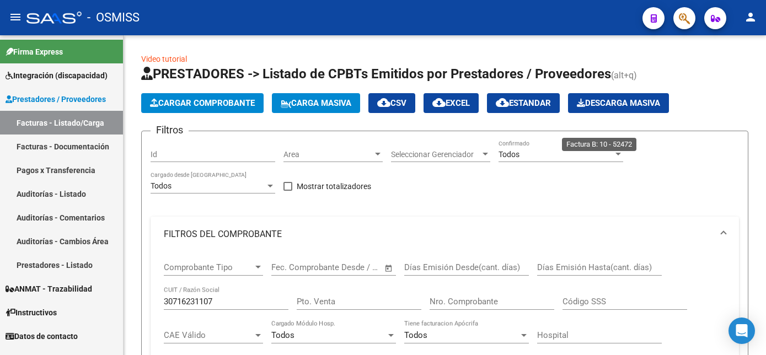  I want to click on span: Comprobante Tipo, so click(208, 267).